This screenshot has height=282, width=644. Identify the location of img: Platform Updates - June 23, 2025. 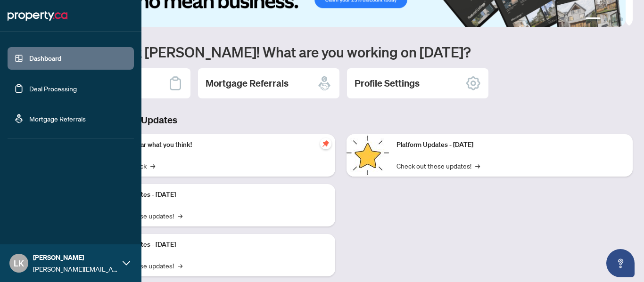
(368, 155).